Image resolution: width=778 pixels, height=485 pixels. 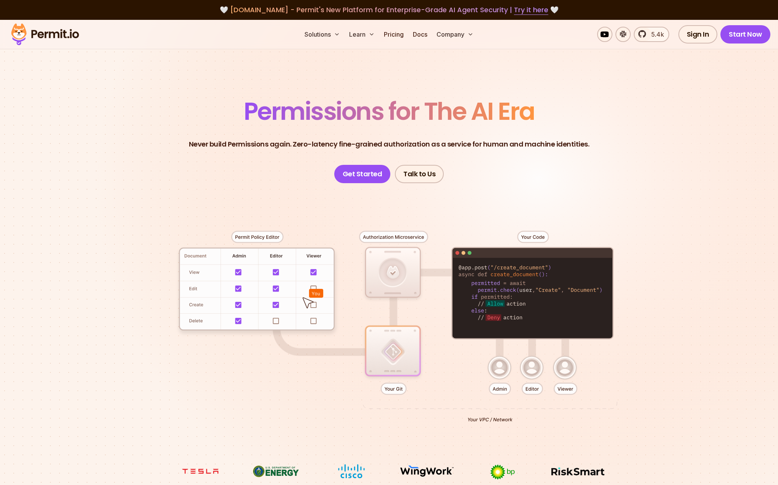 I want to click on p: Never build Permissions again. Zero-latency fine-grained authorization as a service for human and..., so click(x=389, y=144).